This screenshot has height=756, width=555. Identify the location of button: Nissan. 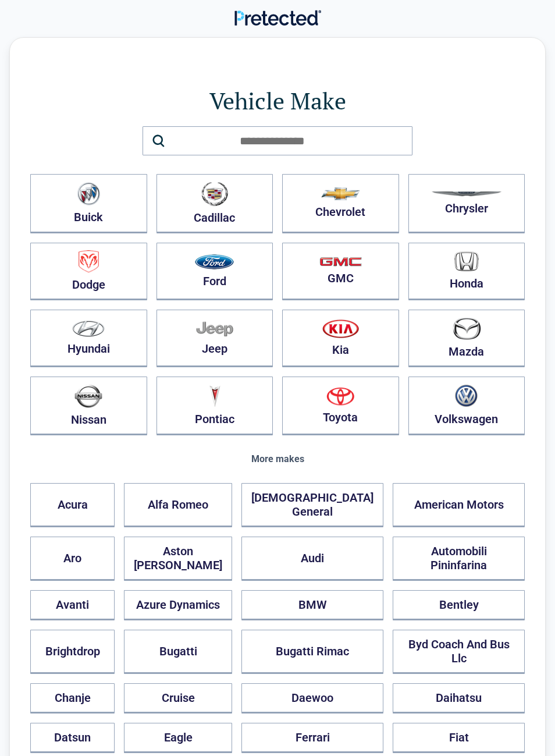
(88, 406).